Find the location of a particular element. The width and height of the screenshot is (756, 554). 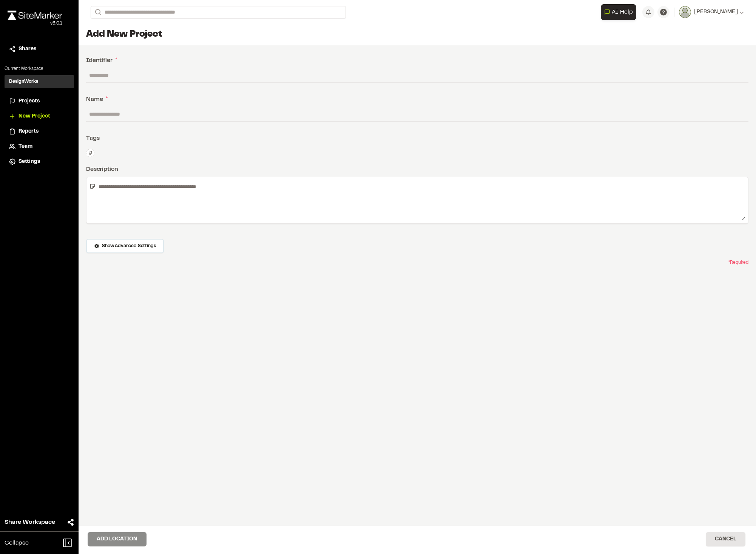

button: Show Advanced Settings is located at coordinates (125, 246).